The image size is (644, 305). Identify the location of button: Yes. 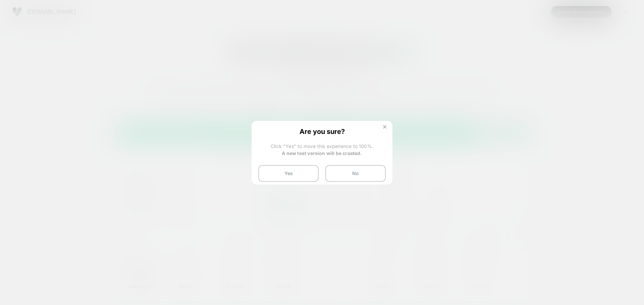
(289, 173).